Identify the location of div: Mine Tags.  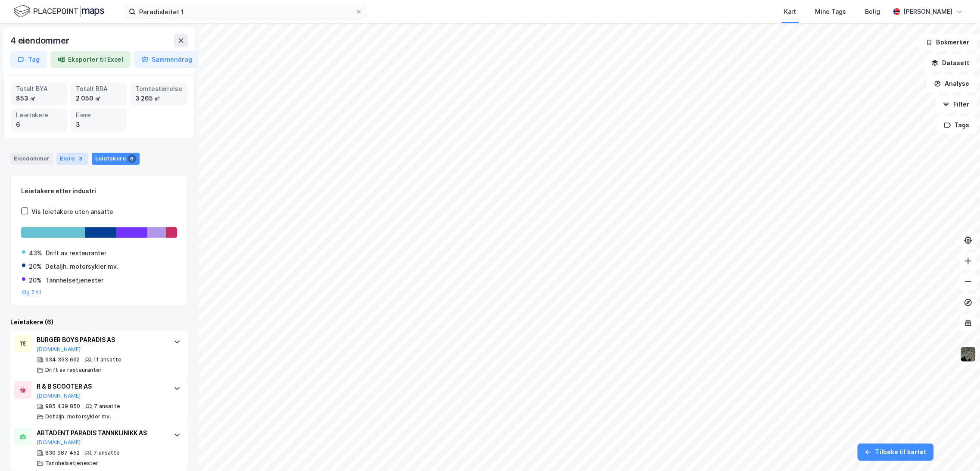
(831, 11).